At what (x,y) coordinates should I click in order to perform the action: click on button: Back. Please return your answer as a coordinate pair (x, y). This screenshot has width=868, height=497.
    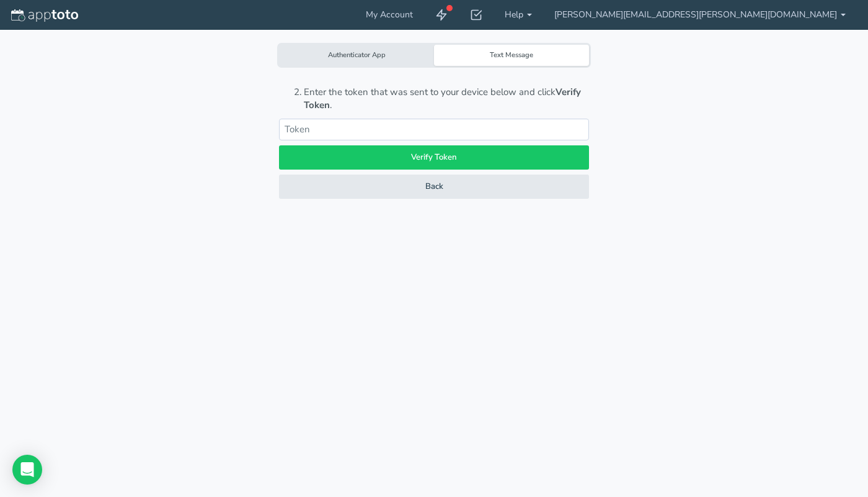
    Looking at the image, I should click on (434, 186).